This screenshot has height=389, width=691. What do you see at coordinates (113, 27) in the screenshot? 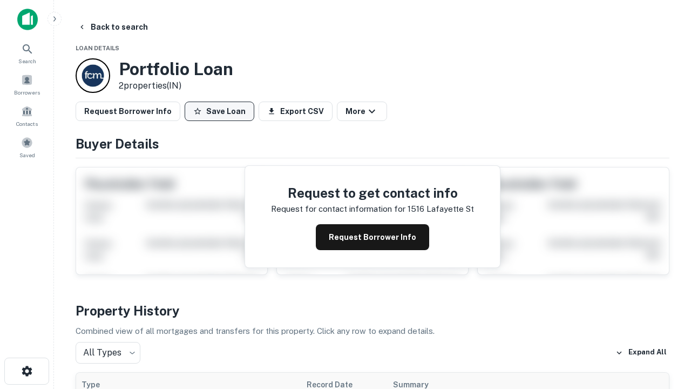
I see `button: Back to search` at bounding box center [113, 27].